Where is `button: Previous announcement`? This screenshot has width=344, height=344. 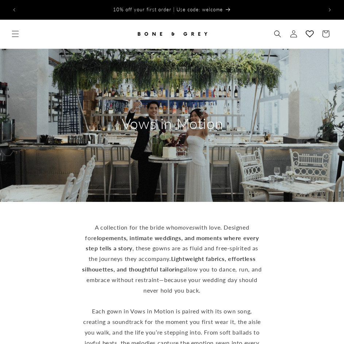 button: Previous announcement is located at coordinates (14, 10).